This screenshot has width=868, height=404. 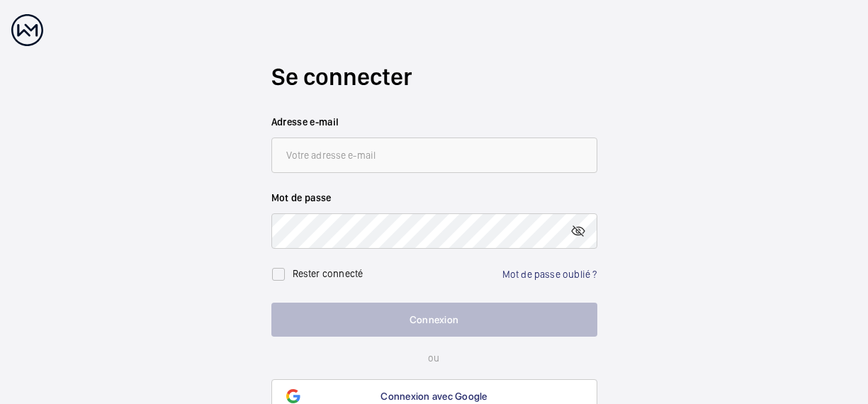 I want to click on label: Rester connecté, so click(x=328, y=274).